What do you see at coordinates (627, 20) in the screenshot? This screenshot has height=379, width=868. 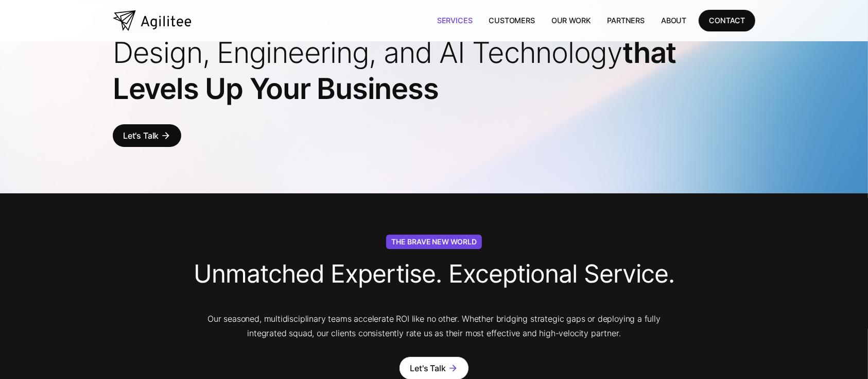 I see `a: Partners` at bounding box center [627, 20].